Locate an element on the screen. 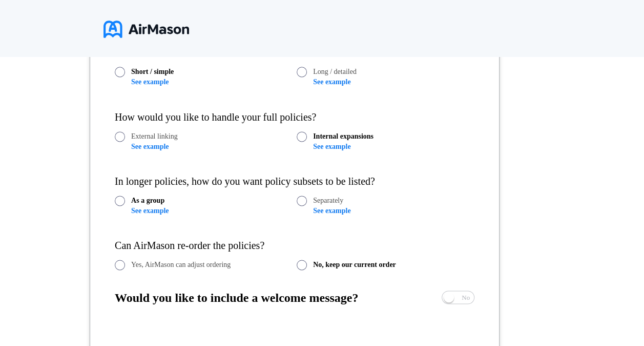 Image resolution: width=644 pixels, height=346 pixels. span: Internal expansions is located at coordinates (344, 136).